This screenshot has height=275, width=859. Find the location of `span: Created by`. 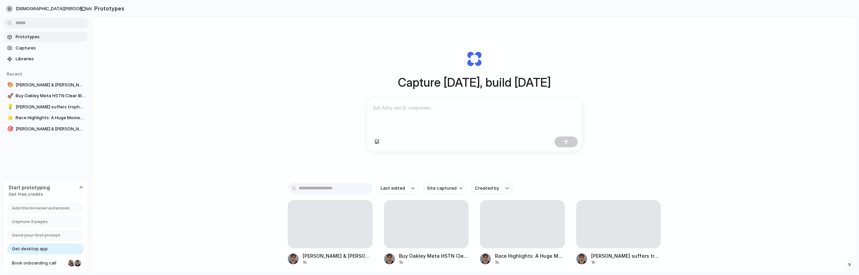

span: Created by is located at coordinates (487, 188).